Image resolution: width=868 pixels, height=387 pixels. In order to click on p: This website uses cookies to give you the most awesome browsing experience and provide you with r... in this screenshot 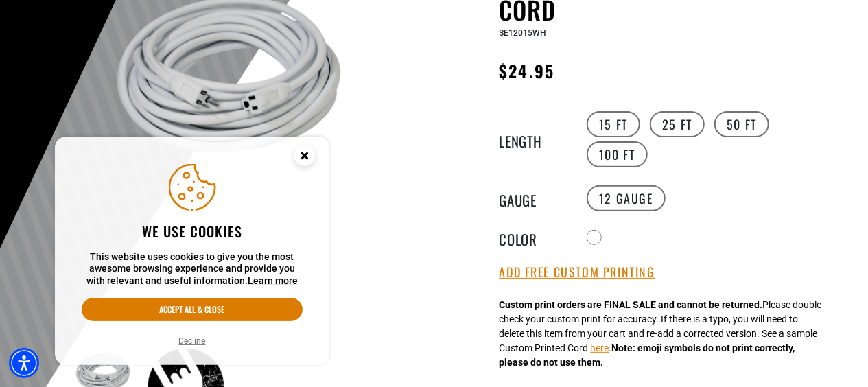, I will do `click(192, 269)`.